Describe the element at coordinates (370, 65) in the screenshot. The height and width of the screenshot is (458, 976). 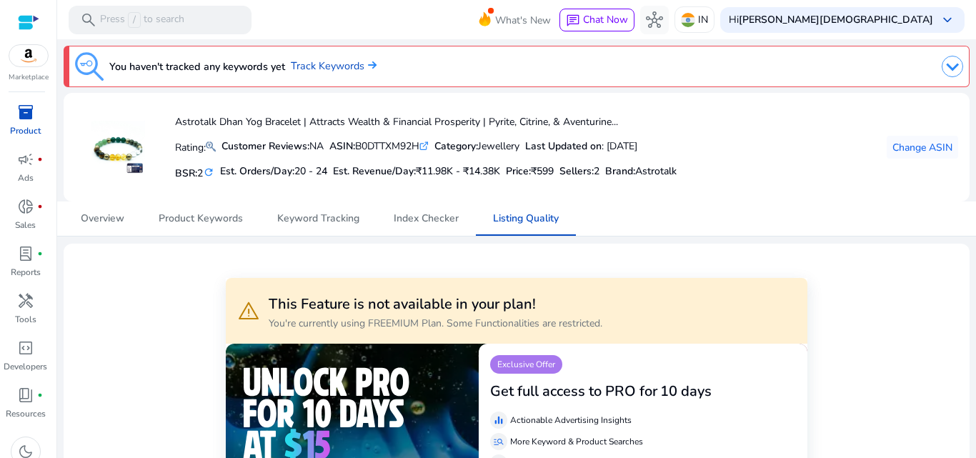
I see `img: arrow-right.svg` at that location.